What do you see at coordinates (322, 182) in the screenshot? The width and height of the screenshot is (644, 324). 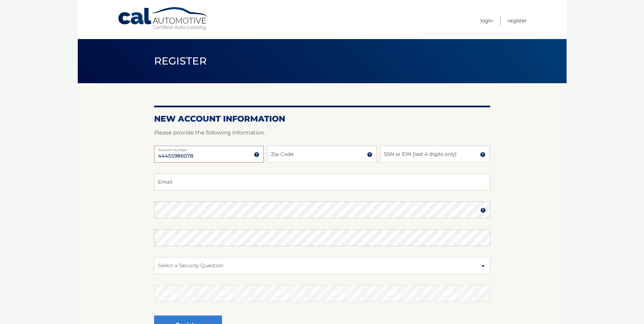 I see `input: Email` at bounding box center [322, 182].